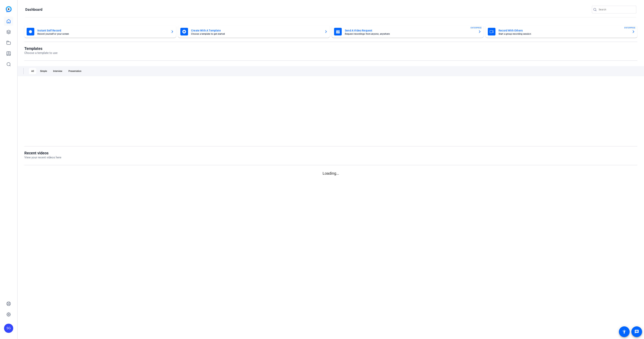  What do you see at coordinates (9, 328) in the screenshot?
I see `div: SG` at bounding box center [9, 328].